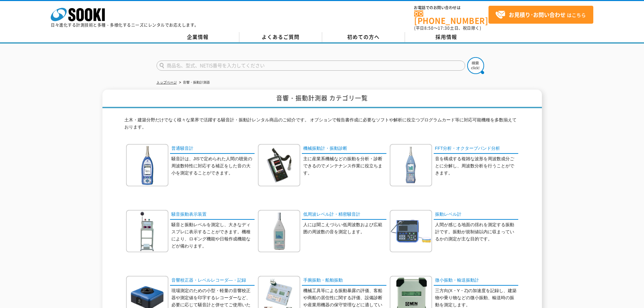 Image resolution: width=644 pixels, height=308 pixels. I want to click on img: FFT分析・オクターブバンド分析, so click(411, 165).